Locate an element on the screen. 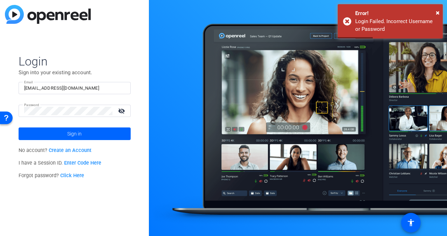 This screenshot has width=447, height=236. span: Login is located at coordinates (75, 61).